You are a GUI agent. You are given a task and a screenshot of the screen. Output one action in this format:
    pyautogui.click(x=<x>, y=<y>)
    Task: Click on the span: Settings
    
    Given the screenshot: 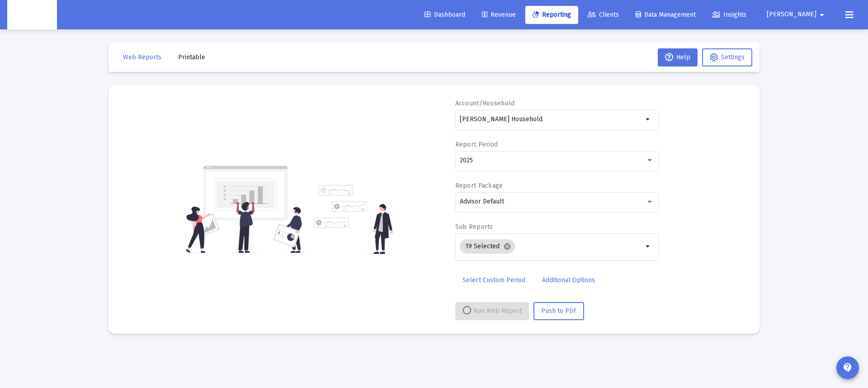 What is the action you would take?
    pyautogui.click(x=732, y=57)
    